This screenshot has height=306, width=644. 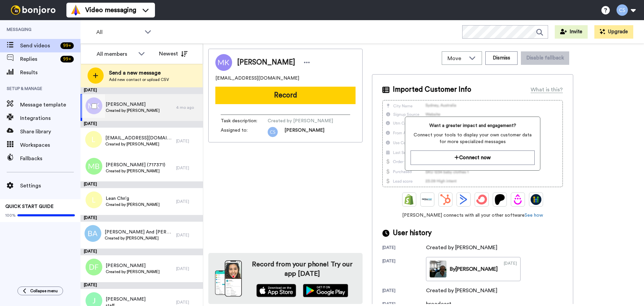 What do you see at coordinates (10, 215) in the screenshot?
I see `span: 100%` at bounding box center [10, 215].